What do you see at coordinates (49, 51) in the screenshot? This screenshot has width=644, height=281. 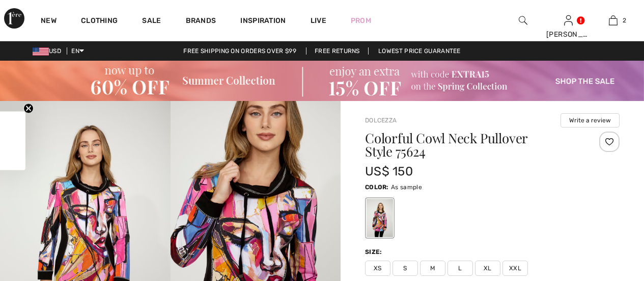 I see `span: USD` at bounding box center [49, 51].